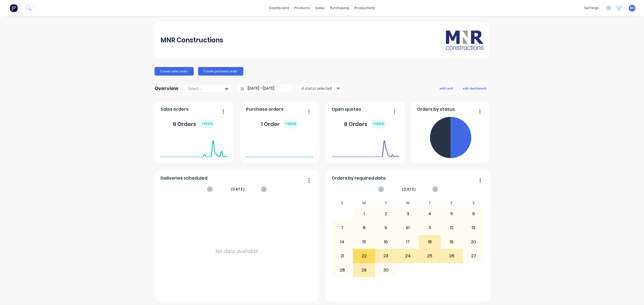 The height and width of the screenshot is (305, 644). I want to click on div: 11, so click(430, 228).